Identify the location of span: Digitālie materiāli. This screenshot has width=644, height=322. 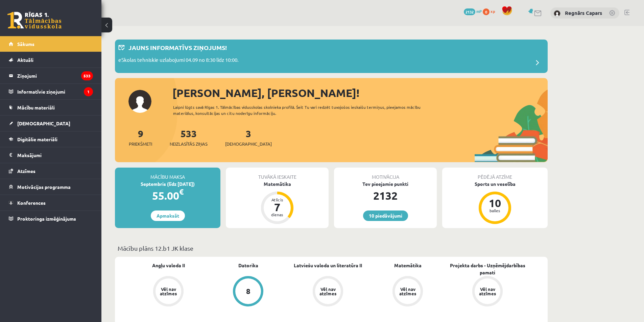
(37, 139).